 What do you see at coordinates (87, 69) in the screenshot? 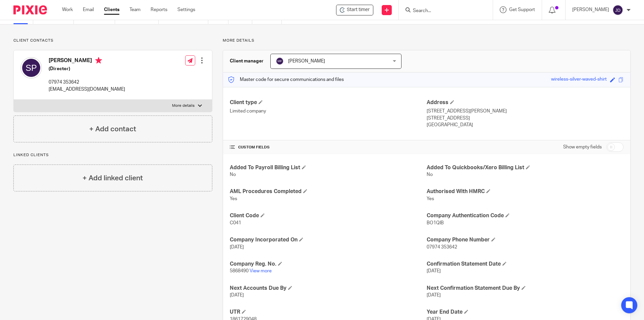
I see `h5: (Director)` at bounding box center [87, 69].